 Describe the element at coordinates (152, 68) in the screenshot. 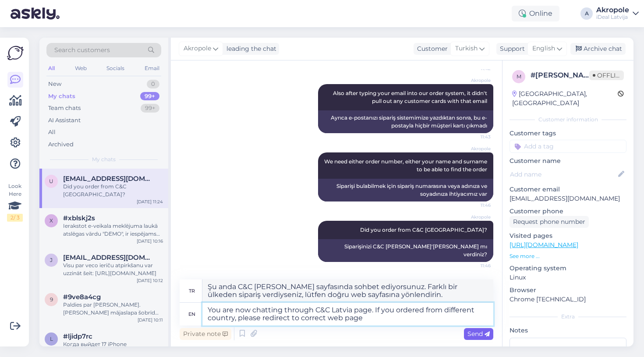

I see `div: Email` at that location.